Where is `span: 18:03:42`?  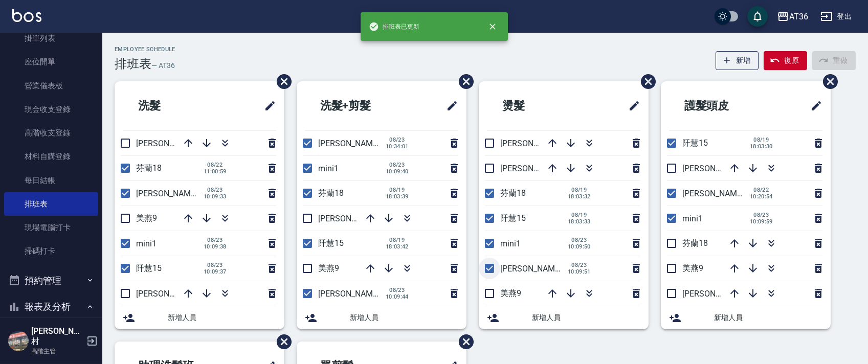 span: 18:03:42 is located at coordinates (397, 247).